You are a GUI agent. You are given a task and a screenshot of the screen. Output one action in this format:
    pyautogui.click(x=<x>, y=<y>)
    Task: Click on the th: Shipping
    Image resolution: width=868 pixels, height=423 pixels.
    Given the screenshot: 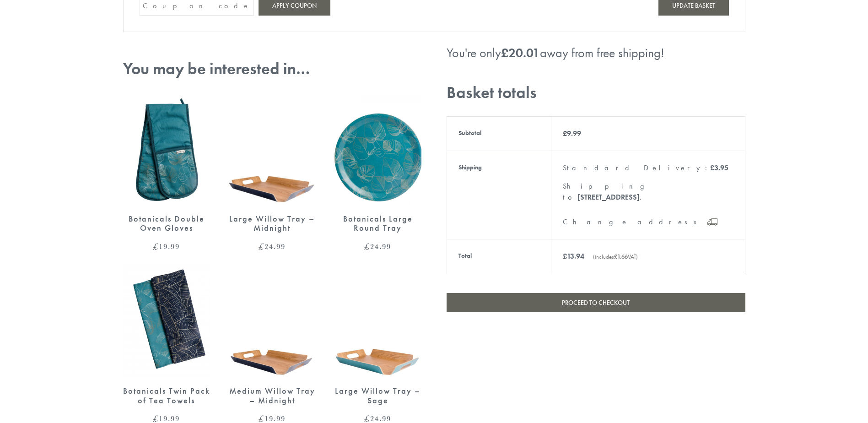 What is the action you would take?
    pyautogui.click(x=499, y=194)
    